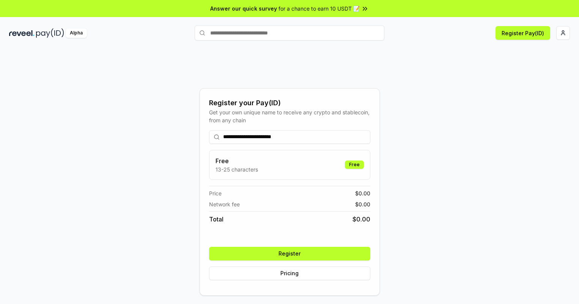  What do you see at coordinates (22, 33) in the screenshot?
I see `img: reveel_dark` at bounding box center [22, 33].